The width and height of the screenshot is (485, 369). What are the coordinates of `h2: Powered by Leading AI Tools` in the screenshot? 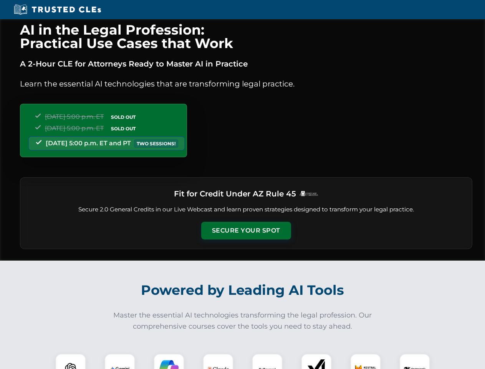 It's located at (243, 290).